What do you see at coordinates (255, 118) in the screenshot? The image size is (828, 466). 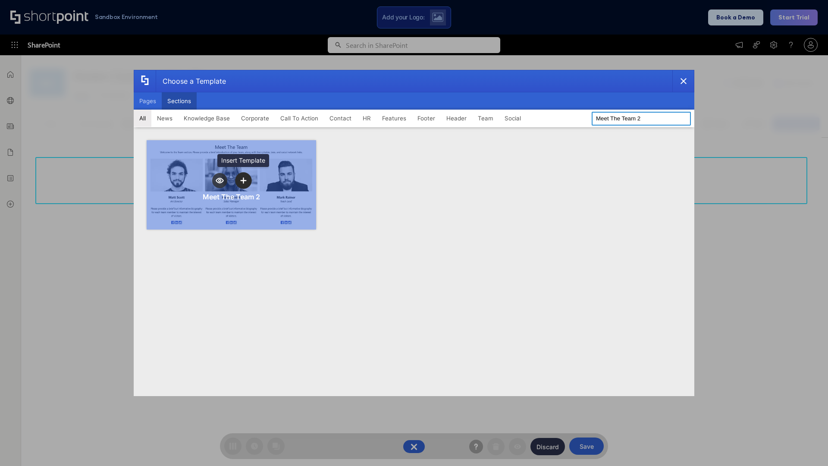 I see `button: Corporate` at bounding box center [255, 118].